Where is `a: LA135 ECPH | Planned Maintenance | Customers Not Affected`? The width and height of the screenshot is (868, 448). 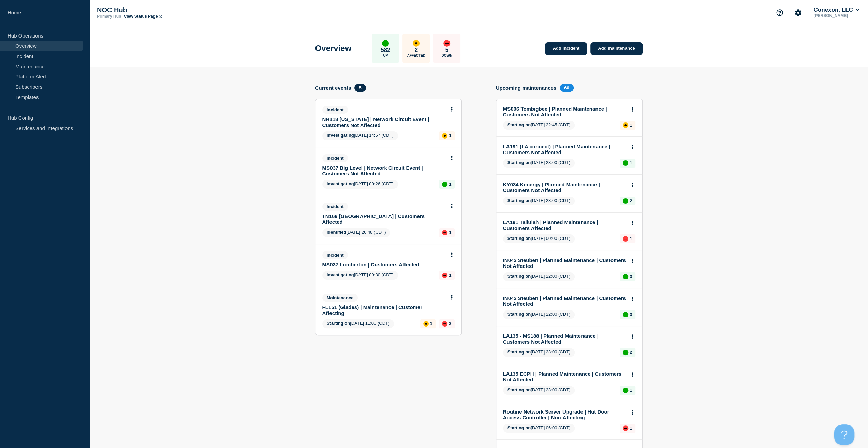
a: LA135 ECPH | Planned Maintenance | Customers Not Affected is located at coordinates (564, 376).